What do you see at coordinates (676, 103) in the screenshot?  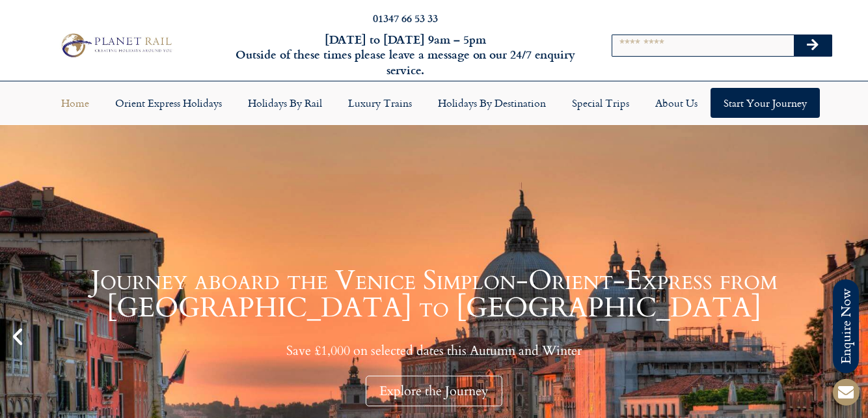 I see `a: About Us` at bounding box center [676, 103].